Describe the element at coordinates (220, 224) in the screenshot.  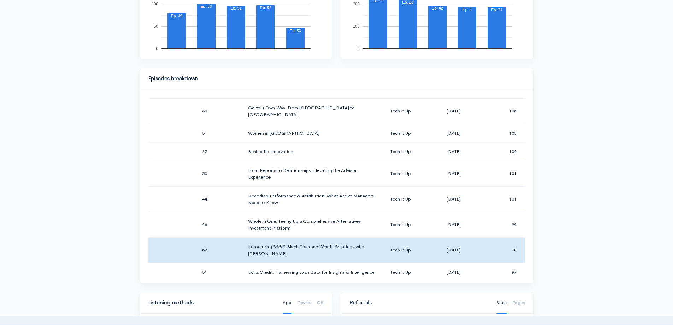
I see `td: 46` at that location.